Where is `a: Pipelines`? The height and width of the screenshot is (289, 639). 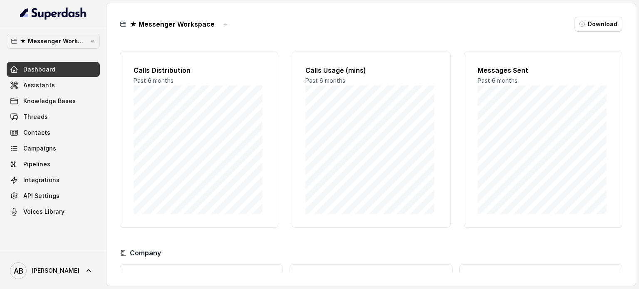
a: Pipelines is located at coordinates (53, 164).